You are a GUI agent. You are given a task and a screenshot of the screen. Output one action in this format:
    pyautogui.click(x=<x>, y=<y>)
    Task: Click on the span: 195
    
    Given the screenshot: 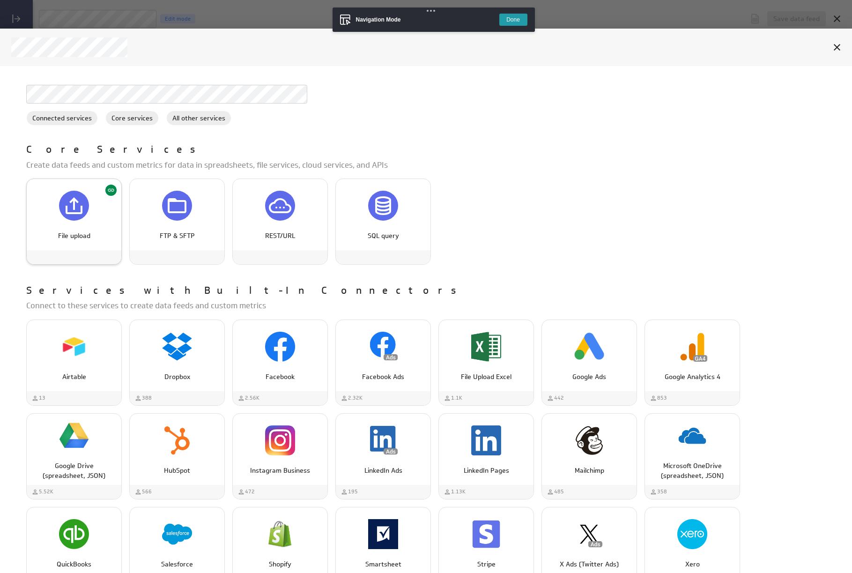 What is the action you would take?
    pyautogui.click(x=353, y=491)
    